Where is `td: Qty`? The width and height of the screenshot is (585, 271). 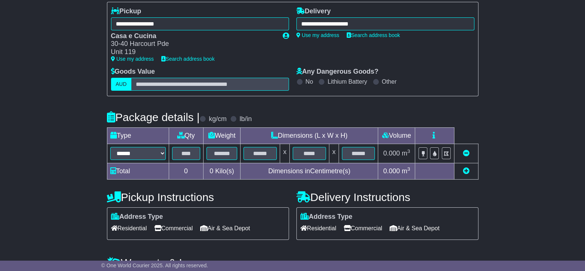 td: Qty is located at coordinates (186, 135).